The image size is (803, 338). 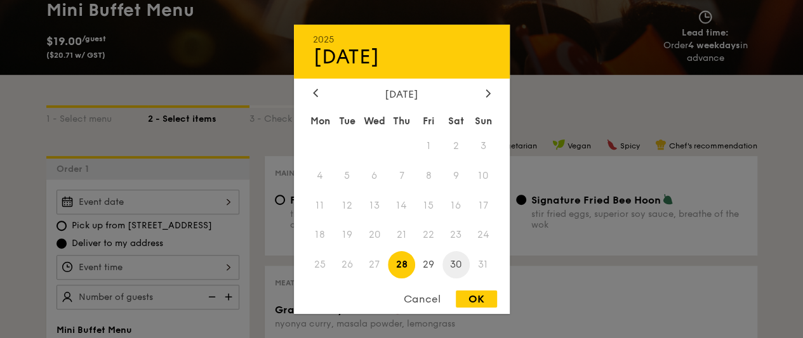 What do you see at coordinates (374, 205) in the screenshot?
I see `span: 13` at bounding box center [374, 205].